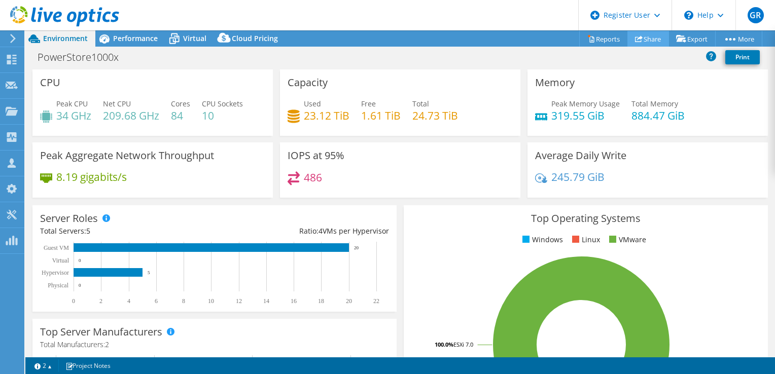 This screenshot has height=374, width=775. I want to click on h4: 24.73 TiB, so click(435, 116).